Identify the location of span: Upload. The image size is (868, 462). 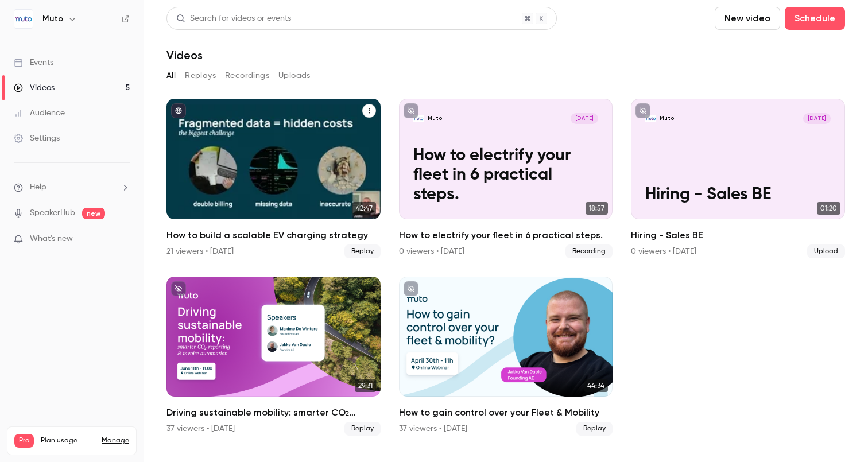
(826, 251).